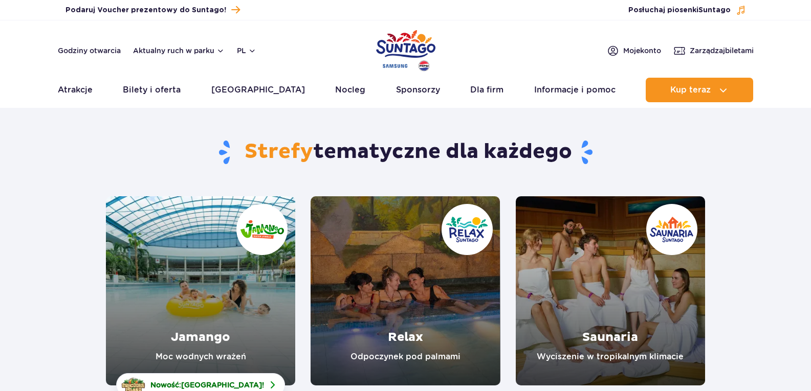 The image size is (811, 391). What do you see at coordinates (151, 90) in the screenshot?
I see `a: Bilety i oferta` at bounding box center [151, 90].